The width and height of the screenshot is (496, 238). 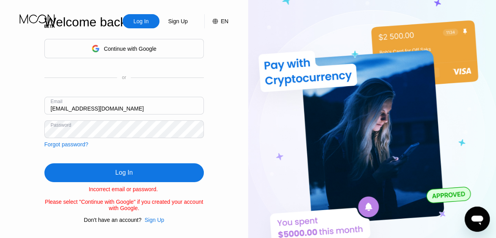 What do you see at coordinates (61, 125) in the screenshot?
I see `div: Password` at bounding box center [61, 125].